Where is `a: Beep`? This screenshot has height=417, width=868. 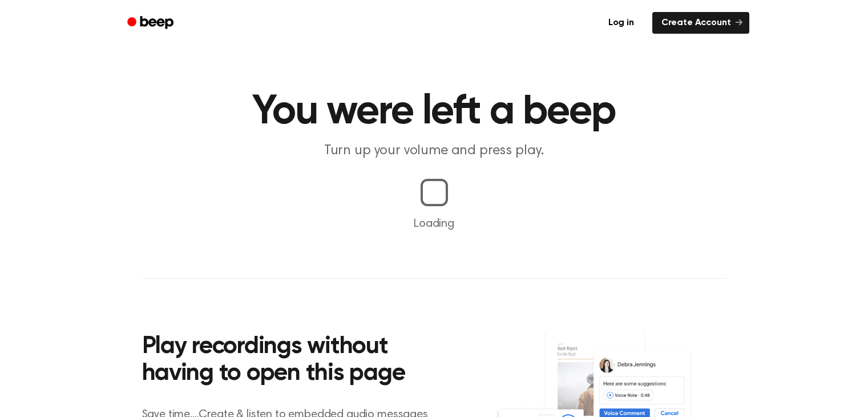
a: Beep is located at coordinates (151, 23).